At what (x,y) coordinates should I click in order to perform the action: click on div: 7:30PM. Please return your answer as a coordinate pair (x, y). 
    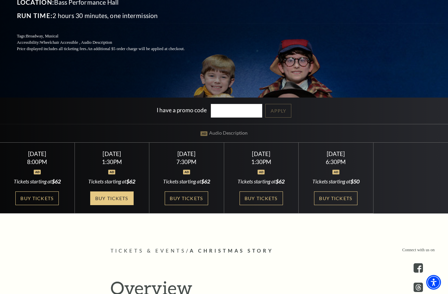
    Looking at the image, I should click on (186, 162).